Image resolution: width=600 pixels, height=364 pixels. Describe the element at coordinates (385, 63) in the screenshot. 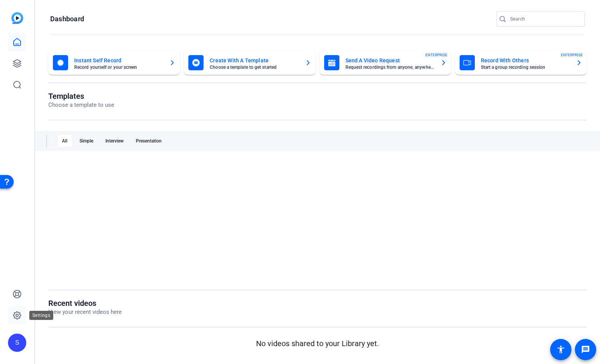

I see `button: Send A Video RequestRequest recordings from anyone, anywhereENTERPRISE` at that location.